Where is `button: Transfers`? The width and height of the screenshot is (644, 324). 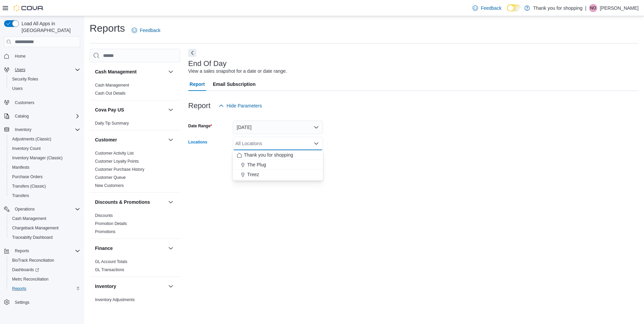
button: Transfers is located at coordinates (45, 196).